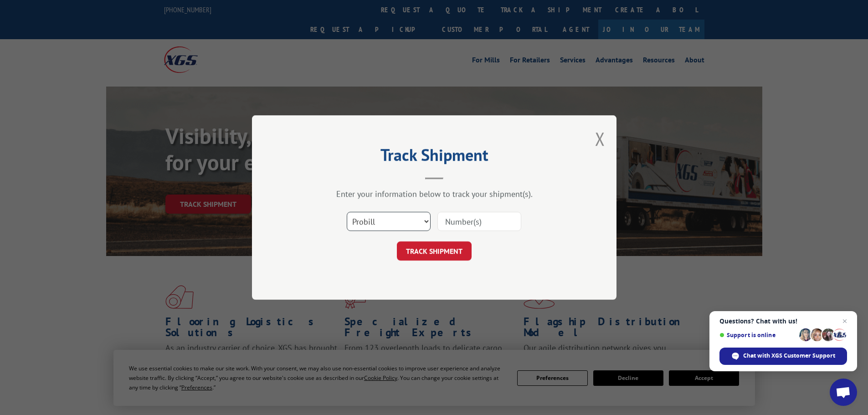 This screenshot has height=415, width=868. What do you see at coordinates (434, 193) in the screenshot?
I see `div: Enter your information below to track your shipment(s).` at bounding box center [434, 193].